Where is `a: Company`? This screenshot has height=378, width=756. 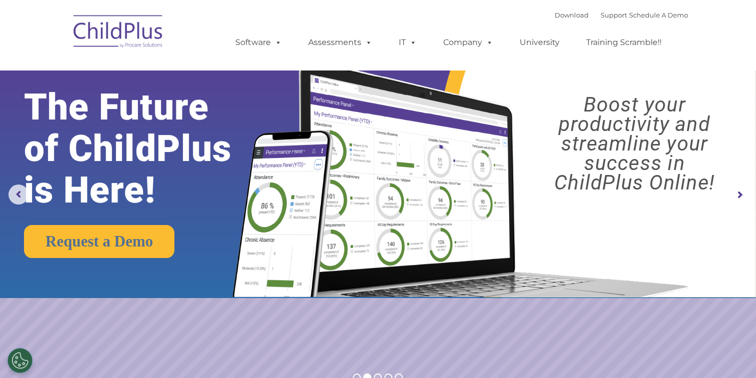
a: Company is located at coordinates (468, 42).